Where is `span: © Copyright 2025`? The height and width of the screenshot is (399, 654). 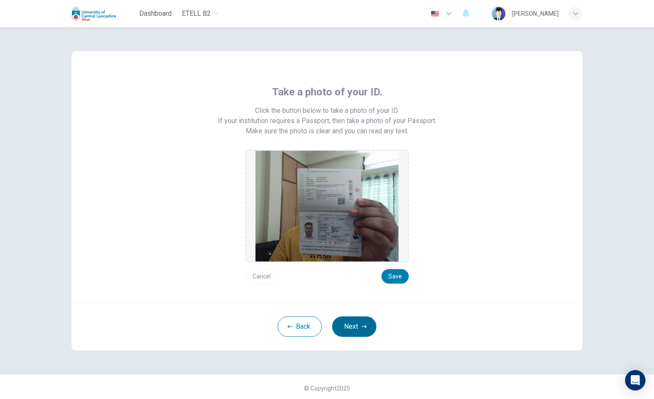 span: © Copyright 2025 is located at coordinates (327, 388).